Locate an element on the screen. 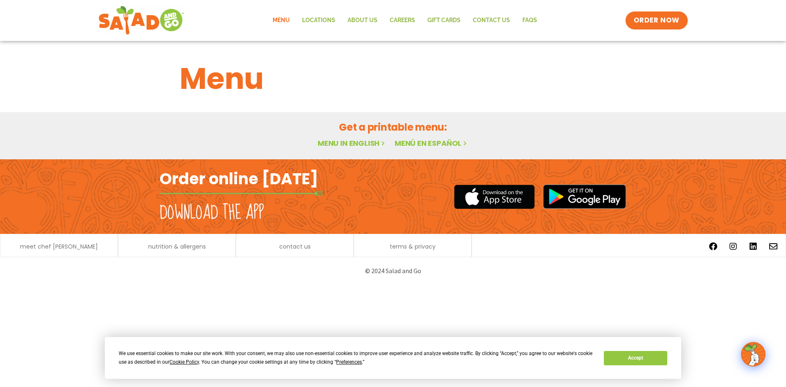 Image resolution: width=786 pixels, height=387 pixels. h2: Download the app is located at coordinates (212, 213).